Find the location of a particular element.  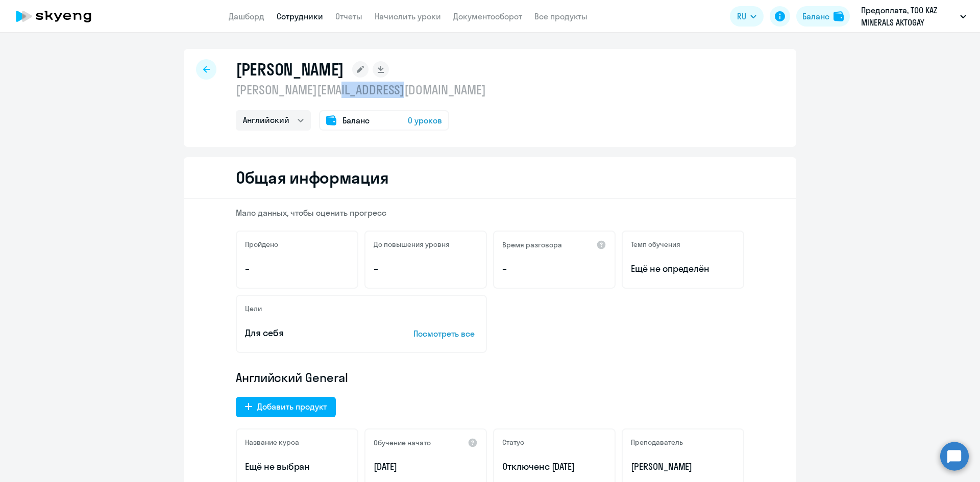

a: Балансbalance is located at coordinates (823, 16).